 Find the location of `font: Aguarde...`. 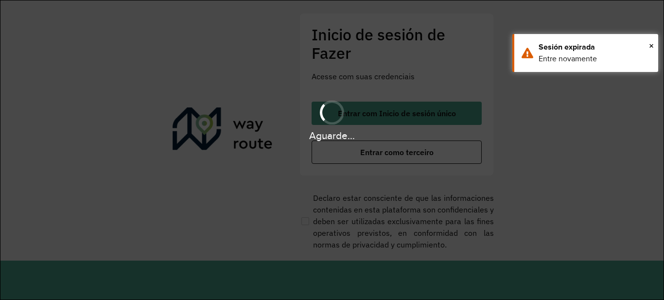

font: Aguarde... is located at coordinates (332, 135).